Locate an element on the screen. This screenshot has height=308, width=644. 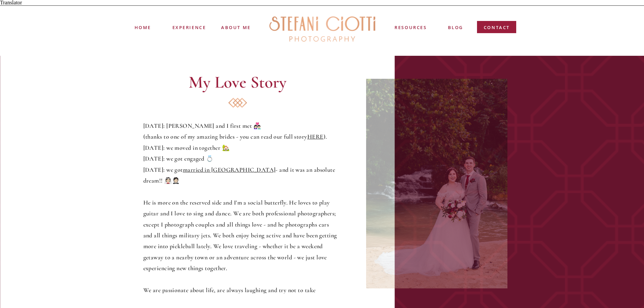
a: HERE is located at coordinates (315, 136).